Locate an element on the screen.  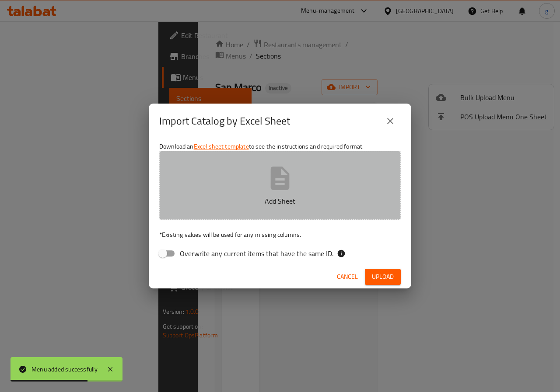
p: Existing values will be used for any missing columns. is located at coordinates (280, 235).